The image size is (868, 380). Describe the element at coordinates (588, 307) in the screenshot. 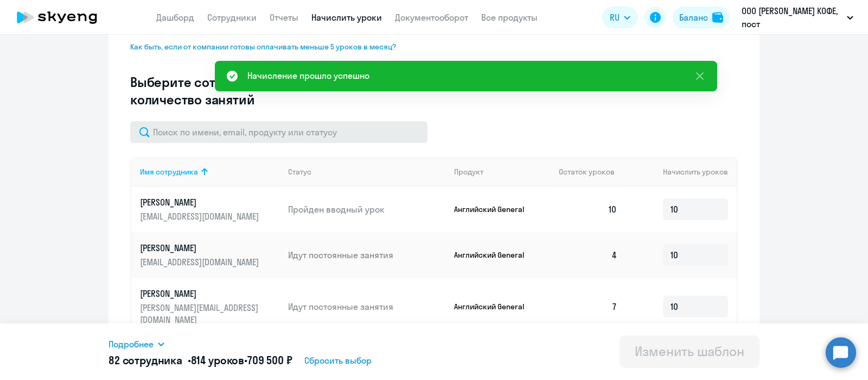

I see `td: 7` at that location.